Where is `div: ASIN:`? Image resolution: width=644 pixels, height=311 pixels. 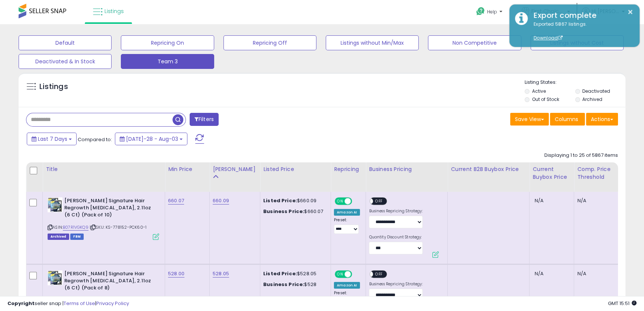
div: ASIN: is located at coordinates (103, 218).